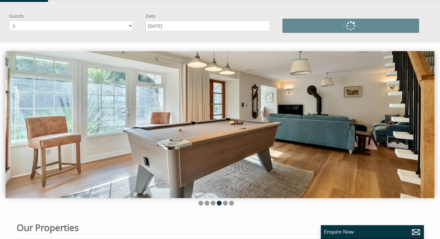 The image size is (440, 239). Describe the element at coordinates (71, 16) in the screenshot. I see `label: Guests` at that location.